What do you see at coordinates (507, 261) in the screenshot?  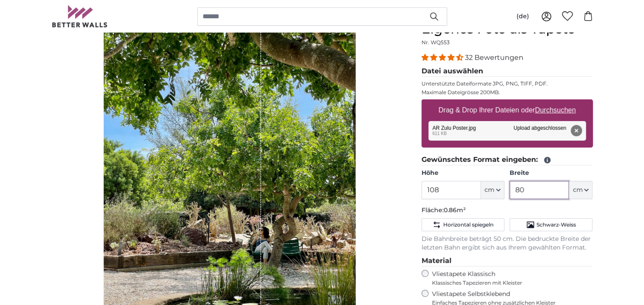 I see `legend: Material` at bounding box center [507, 261].